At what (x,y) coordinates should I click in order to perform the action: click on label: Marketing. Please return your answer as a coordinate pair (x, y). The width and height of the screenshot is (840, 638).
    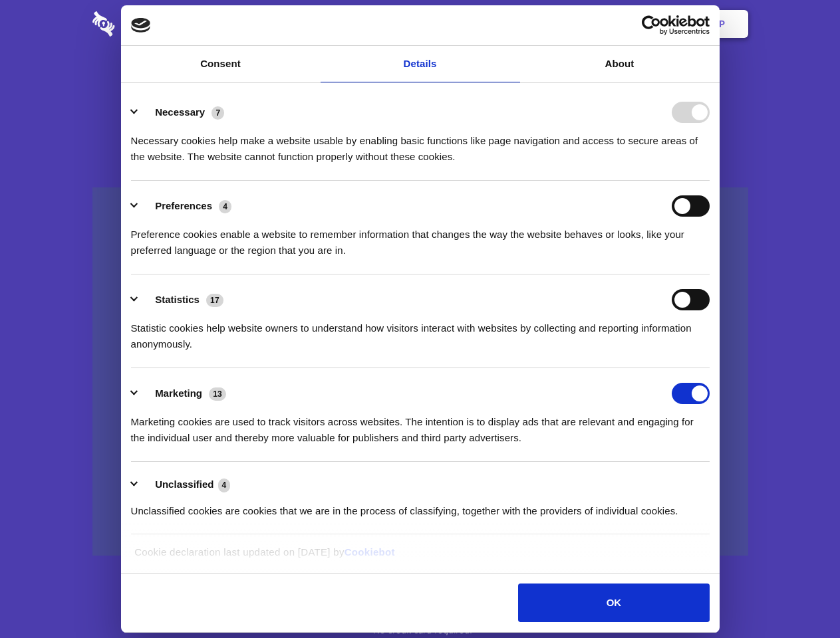
    Looking at the image, I should click on (178, 393).